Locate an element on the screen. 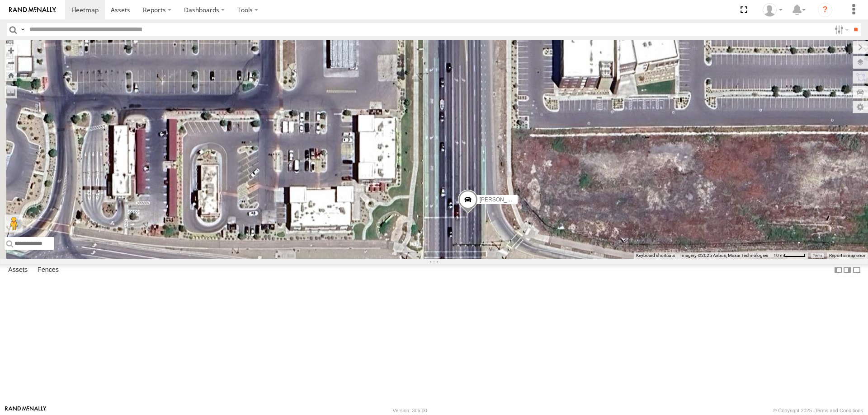  div: Version: 306.00 is located at coordinates (410, 411).